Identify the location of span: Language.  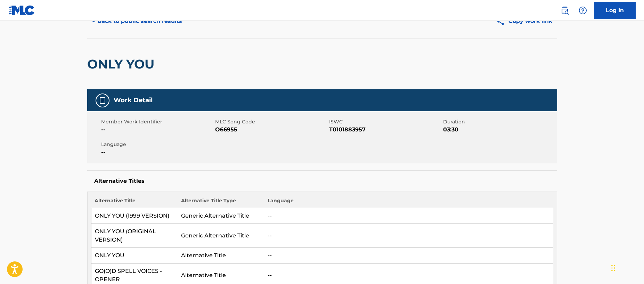
(157, 144).